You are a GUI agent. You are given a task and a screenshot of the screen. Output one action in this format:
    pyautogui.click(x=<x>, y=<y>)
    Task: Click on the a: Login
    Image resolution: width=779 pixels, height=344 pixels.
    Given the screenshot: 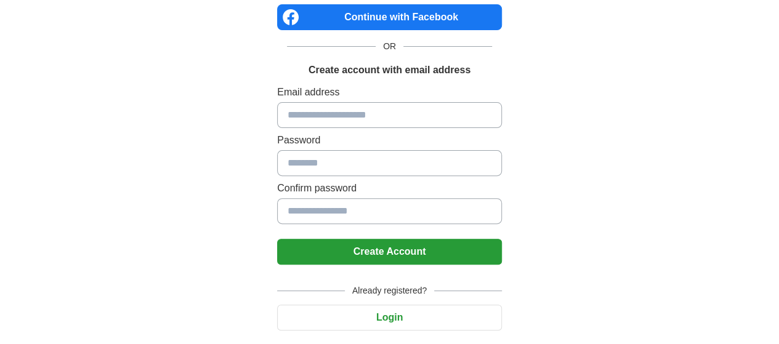 What is the action you would take?
    pyautogui.click(x=389, y=317)
    